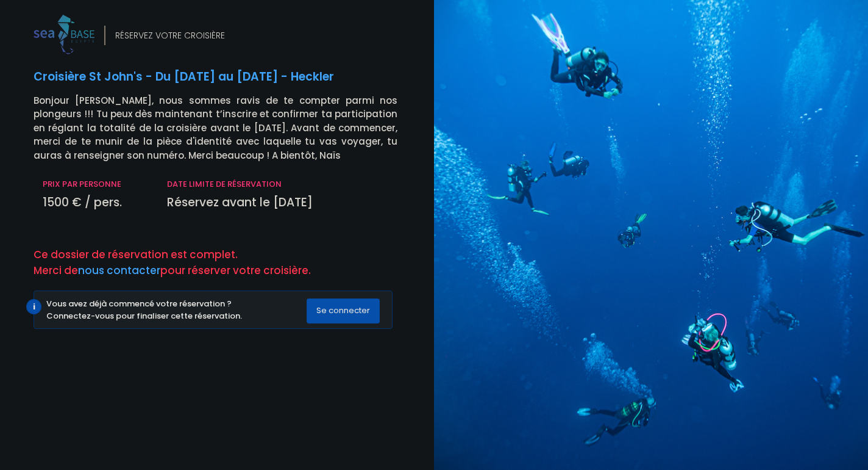 This screenshot has width=868, height=470. Describe the element at coordinates (343, 310) in the screenshot. I see `span: Se connecter` at that location.